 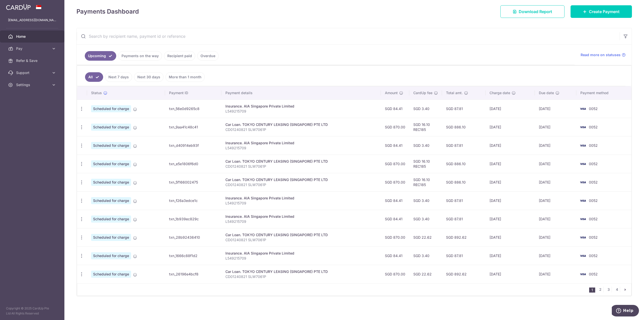 What do you see at coordinates (193, 182) in the screenshot?
I see `td: txn_5f166002475` at bounding box center [193, 182].